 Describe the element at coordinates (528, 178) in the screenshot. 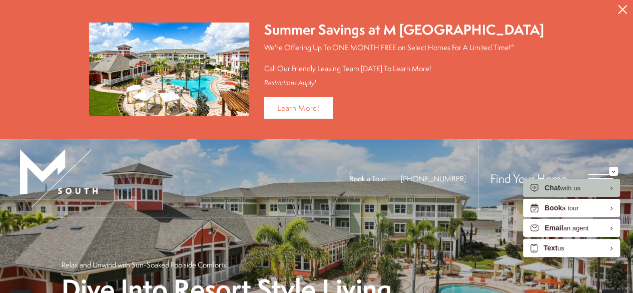

I see `a: Find Your Home` at that location.